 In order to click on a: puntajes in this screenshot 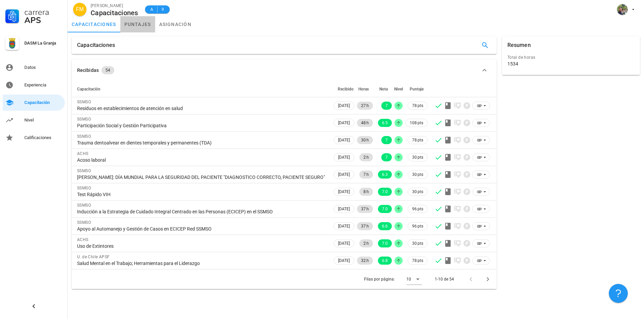, I will do `click(138, 24)`.